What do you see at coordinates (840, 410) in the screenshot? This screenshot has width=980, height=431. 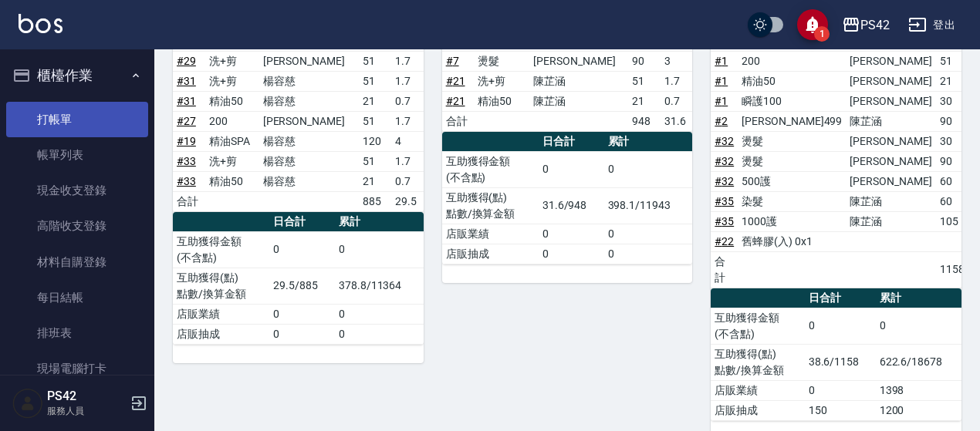 I see `td: 150` at bounding box center [840, 410].